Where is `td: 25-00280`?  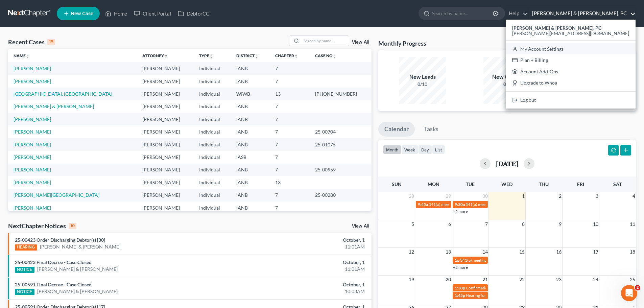
td: 25-00280 is located at coordinates (341, 195).